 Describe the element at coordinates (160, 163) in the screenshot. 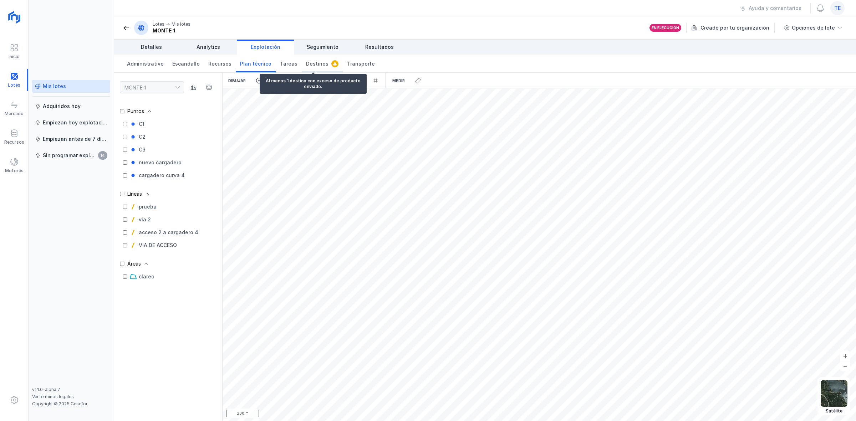

I see `div: nuevo cargadero` at that location.